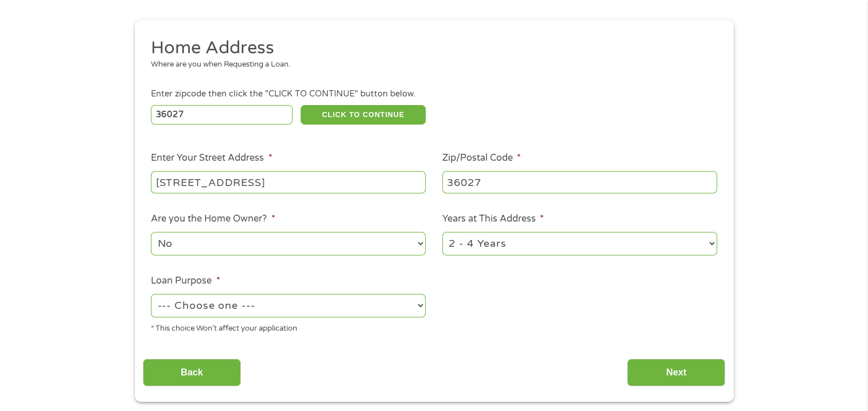 Image resolution: width=868 pixels, height=411 pixels. I want to click on label: Zip/Postal Code, so click(481, 158).